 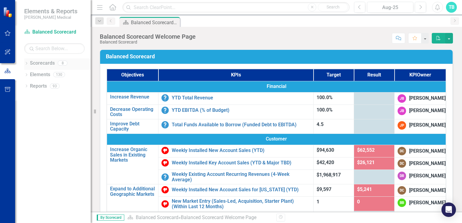 What do you see at coordinates (277, 57) in the screenshot?
I see `h3: Balanced Scorecard` at bounding box center [277, 57].